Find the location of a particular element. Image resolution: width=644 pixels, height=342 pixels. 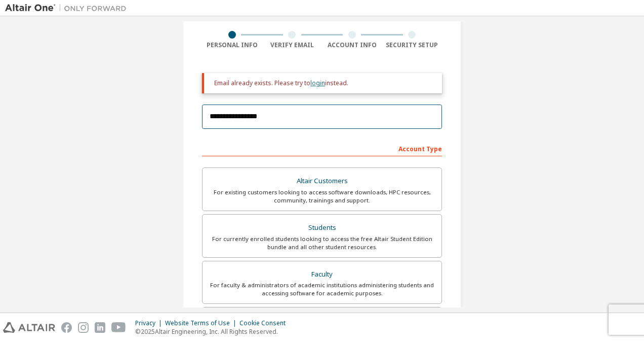

img: Altair One is located at coordinates (68, 8).